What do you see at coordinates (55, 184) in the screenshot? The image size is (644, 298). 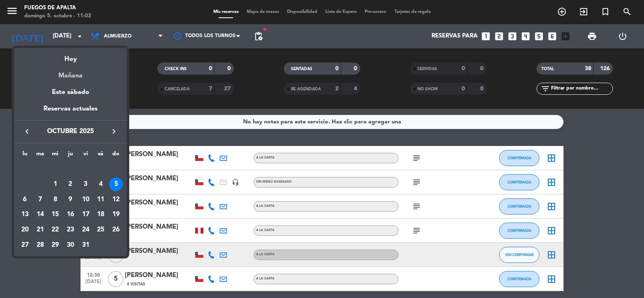 I see `td: 1 de octubre de 2025` at bounding box center [55, 184].